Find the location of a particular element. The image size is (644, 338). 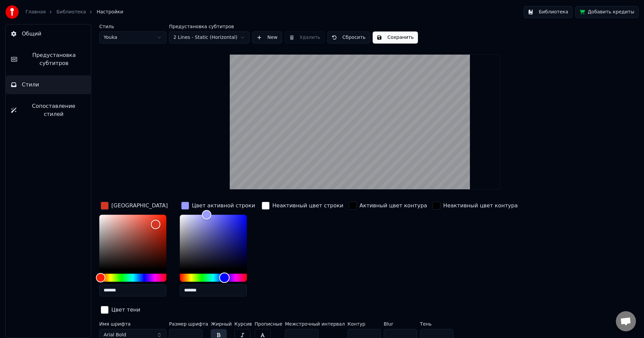

a: Главная is located at coordinates (36, 12).